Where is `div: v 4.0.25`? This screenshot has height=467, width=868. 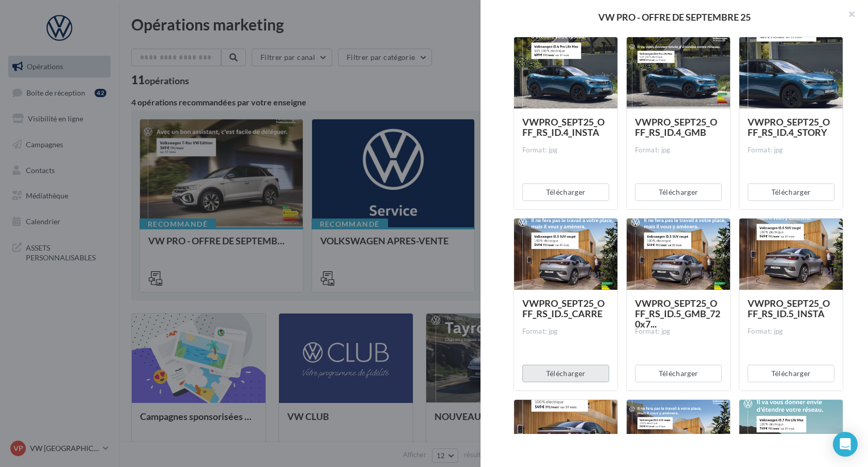
div: v 4.0.25 is located at coordinates (40, 21).